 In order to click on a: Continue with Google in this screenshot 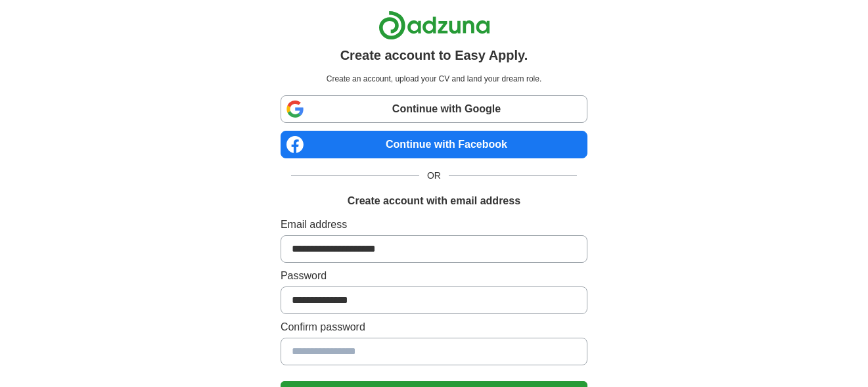, I will do `click(434, 109)`.